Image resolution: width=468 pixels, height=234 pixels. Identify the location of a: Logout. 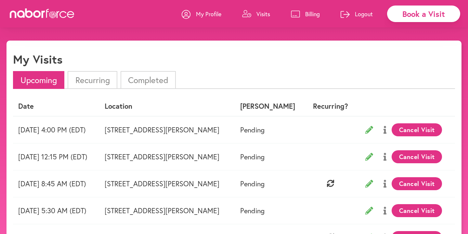
(357, 14).